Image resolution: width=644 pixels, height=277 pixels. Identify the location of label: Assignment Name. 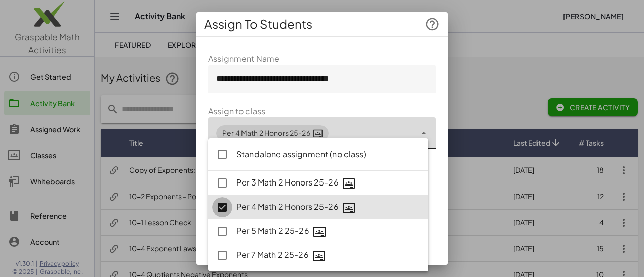
(243, 59).